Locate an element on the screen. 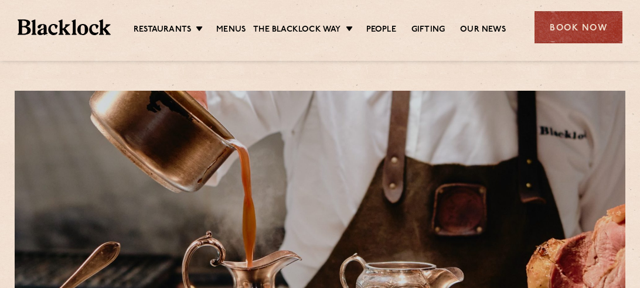 This screenshot has width=640, height=288. a: Gifting is located at coordinates (428, 30).